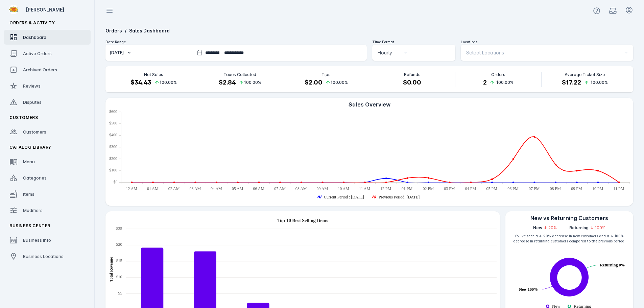 This screenshot has height=308, width=644. What do you see at coordinates (365, 182) in the screenshot?
I see `ellipse: Mon Aug 25 2025 11:00:00 GMT-0500 (Central Daylight Time): 0, Previous Period: Aug 18` at bounding box center [365, 182].